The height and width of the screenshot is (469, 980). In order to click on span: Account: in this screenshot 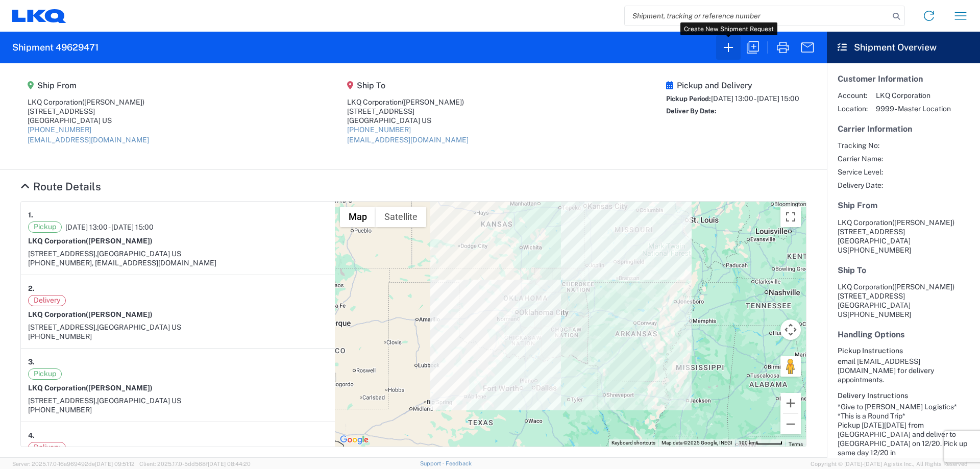, I will do `click(852, 96)`.